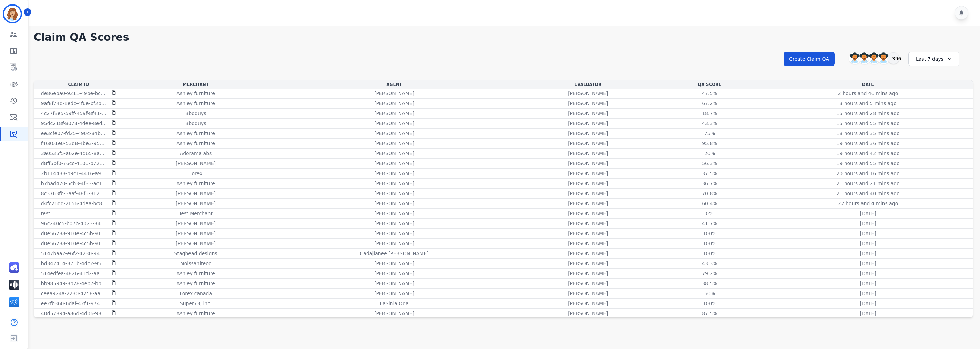  What do you see at coordinates (195, 153) in the screenshot?
I see `p: Adorama abs` at bounding box center [195, 153].